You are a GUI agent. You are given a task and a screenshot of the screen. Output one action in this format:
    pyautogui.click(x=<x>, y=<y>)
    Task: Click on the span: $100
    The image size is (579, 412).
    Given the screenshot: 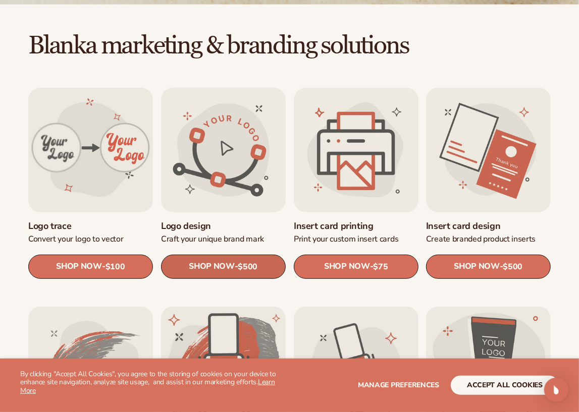 What is the action you would take?
    pyautogui.click(x=115, y=266)
    